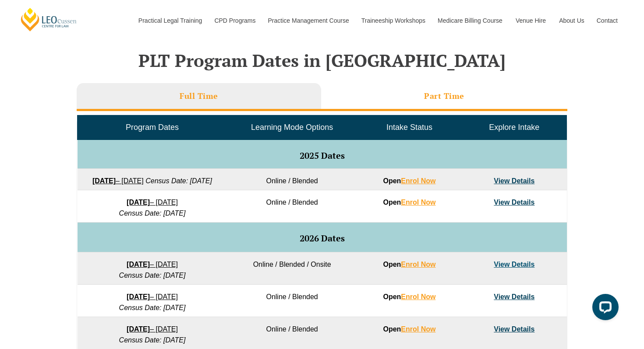 This screenshot has width=644, height=349. What do you see at coordinates (409, 127) in the screenshot?
I see `span: Intake Status` at bounding box center [409, 127].